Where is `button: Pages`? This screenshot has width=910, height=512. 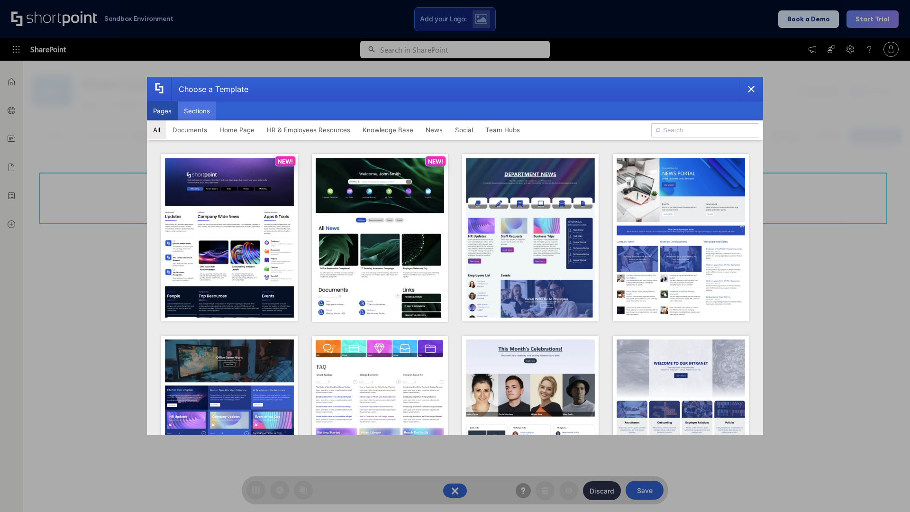 button: Pages is located at coordinates (162, 111).